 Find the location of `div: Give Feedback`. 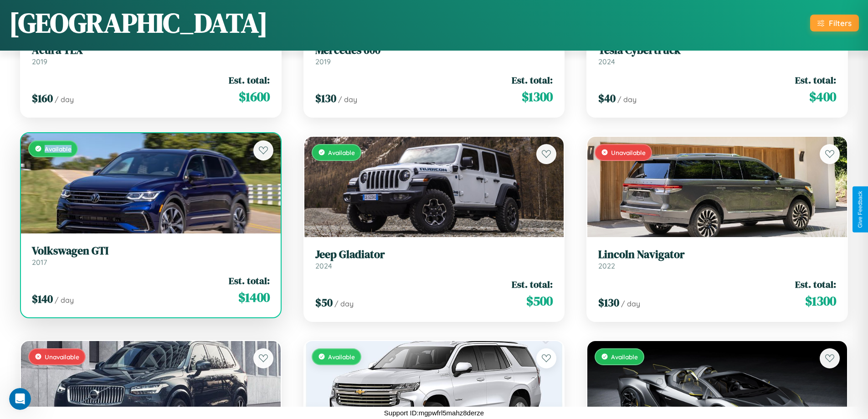

div: Give Feedback is located at coordinates (861, 209).